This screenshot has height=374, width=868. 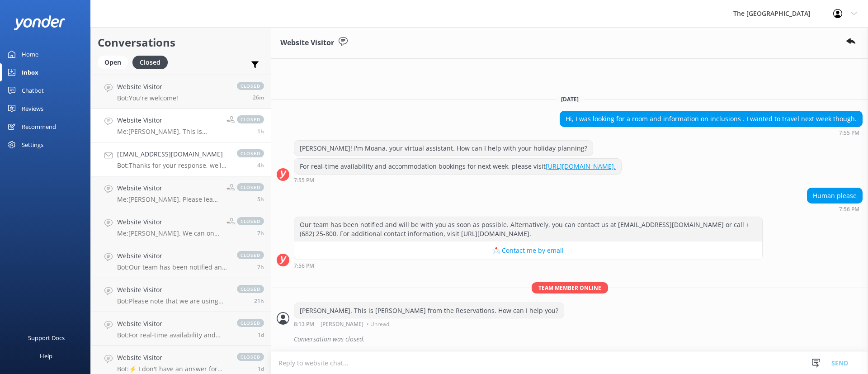 What do you see at coordinates (181, 42) in the screenshot?
I see `h2: Conversations` at bounding box center [181, 42].